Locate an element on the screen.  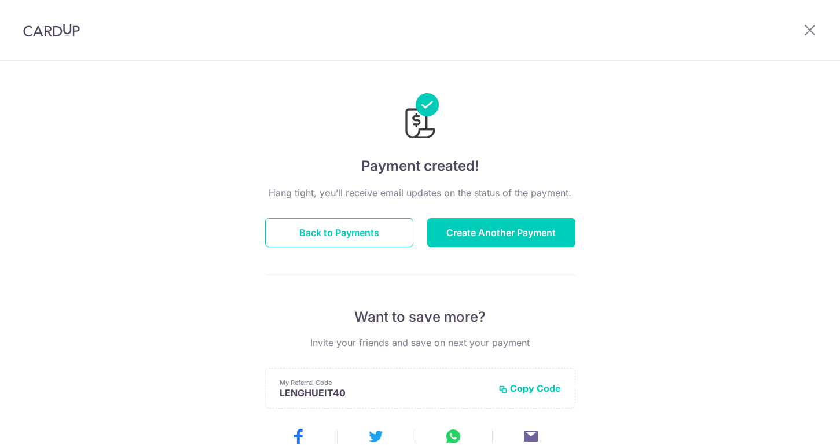
button: Create Another Payment is located at coordinates (501, 233).